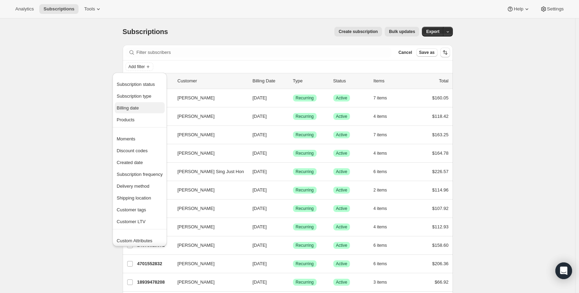 This screenshot has width=579, height=293. I want to click on button: Bulk updates, so click(401, 32).